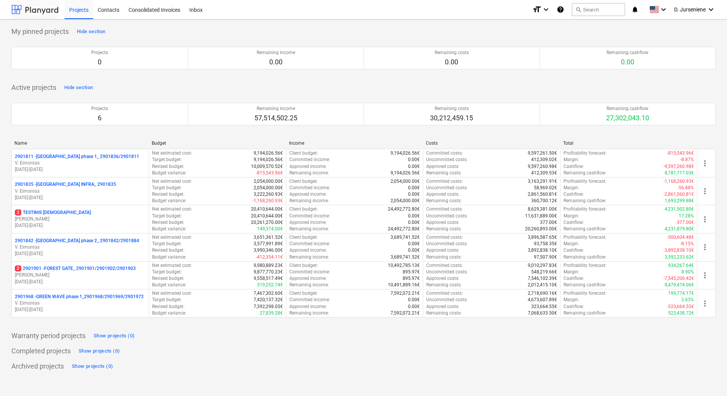 This screenshot has width=727, height=396. Describe the element at coordinates (599, 10) in the screenshot. I see `button: Search` at that location.